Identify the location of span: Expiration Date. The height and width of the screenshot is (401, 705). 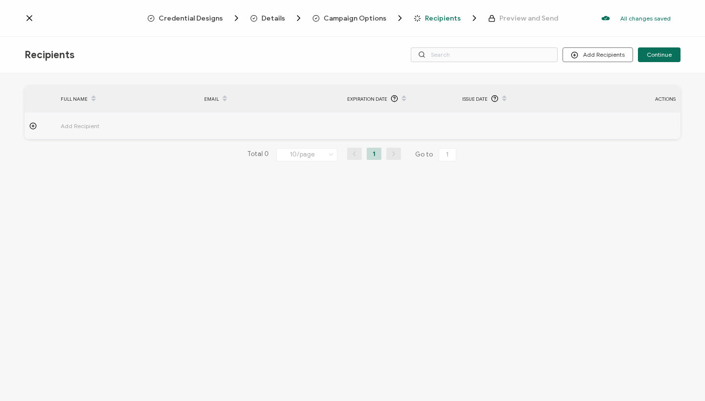
(367, 99).